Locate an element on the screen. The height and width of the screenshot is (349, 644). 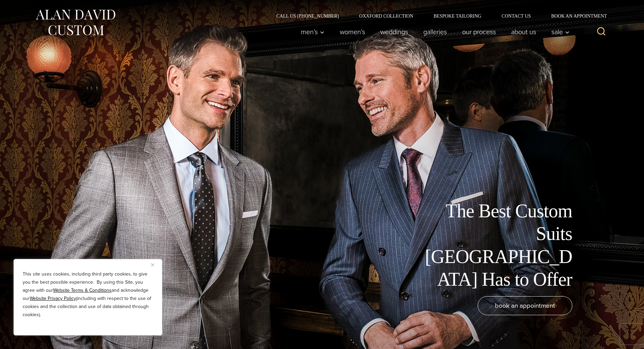
span: book an appointment is located at coordinates (524, 305).